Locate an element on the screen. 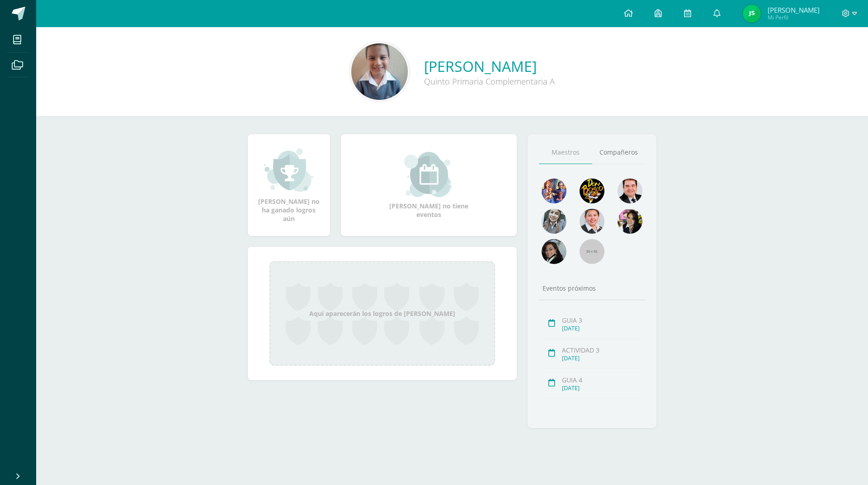 The width and height of the screenshot is (868, 485). a: Compañeros is located at coordinates (619, 152).